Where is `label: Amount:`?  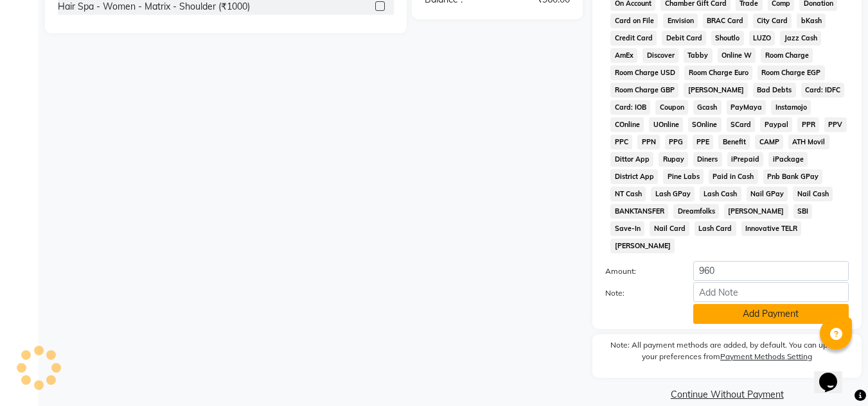 label: Amount: is located at coordinates (639, 272).